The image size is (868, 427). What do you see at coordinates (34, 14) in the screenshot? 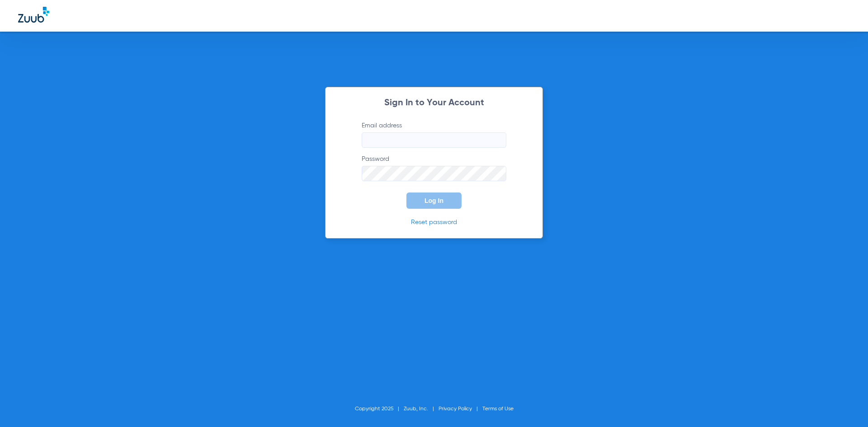
I see `img: Zuub Logo` at bounding box center [34, 14].